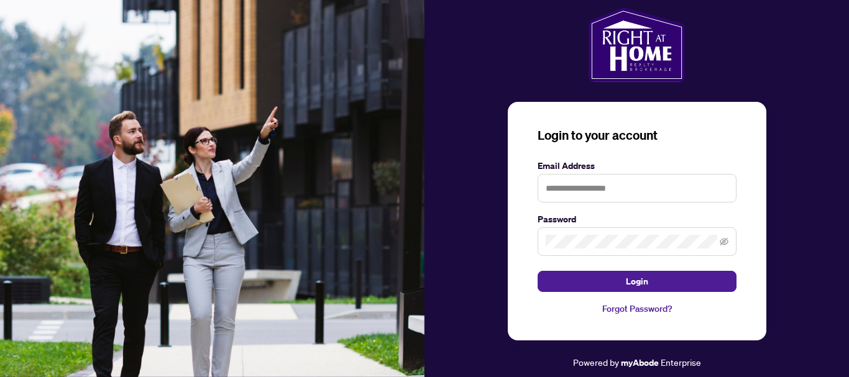  Describe the element at coordinates (636, 45) in the screenshot. I see `img: ma-logo` at that location.